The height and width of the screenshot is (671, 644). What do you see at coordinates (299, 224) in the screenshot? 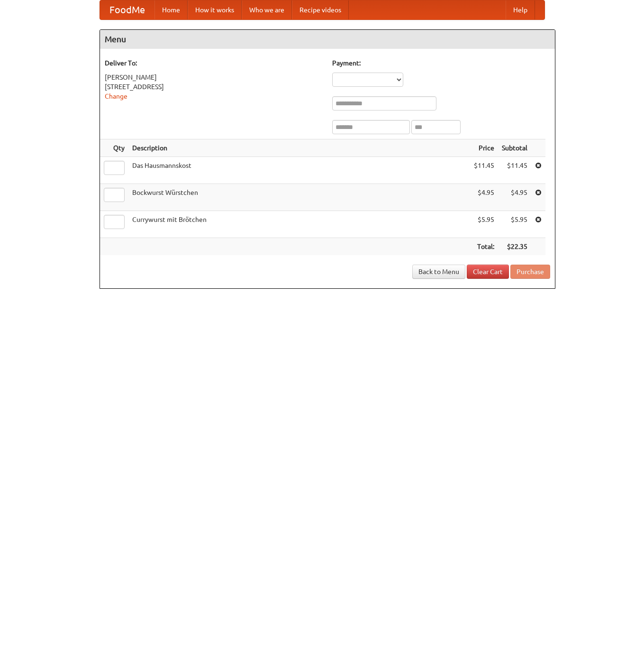
I see `td: Currywurst mit Brötchen` at bounding box center [299, 224].